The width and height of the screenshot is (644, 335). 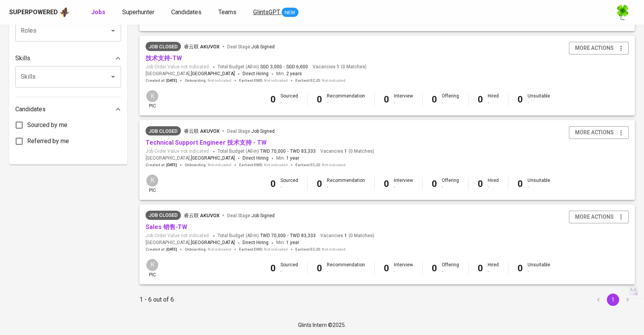 I want to click on a: Superhunter, so click(x=139, y=12).